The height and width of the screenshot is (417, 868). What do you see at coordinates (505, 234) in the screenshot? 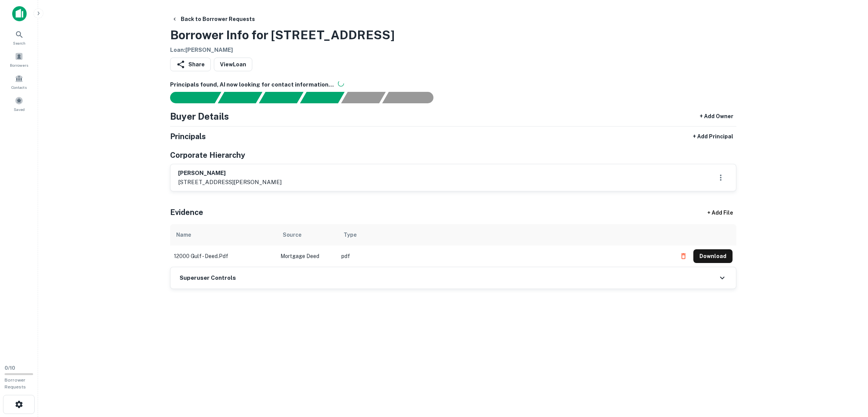
I see `th: Type` at bounding box center [505, 234].